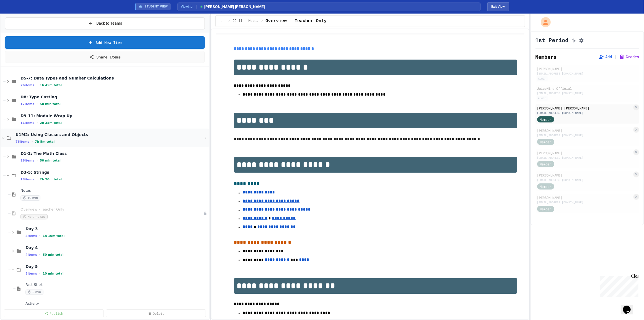 This screenshot has height=320, width=644. Describe the element at coordinates (245, 21) in the screenshot. I see `span: D9-11 - Module Wrap Up` at that location.